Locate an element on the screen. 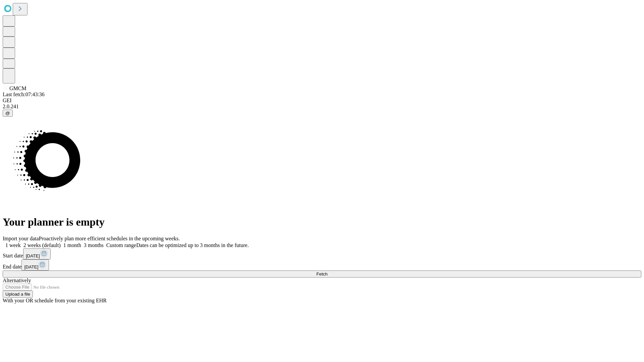  span: Import your data is located at coordinates (21, 238).